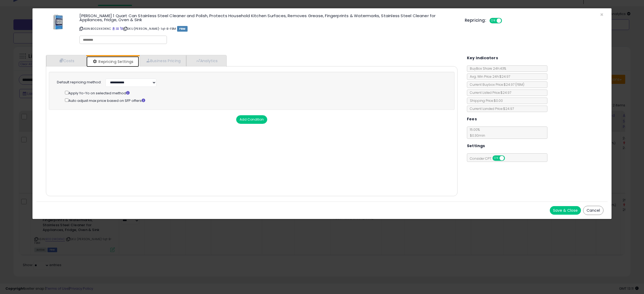 This screenshot has width=644, height=294. Describe the element at coordinates (472, 119) in the screenshot. I see `h5: Fees` at that location.